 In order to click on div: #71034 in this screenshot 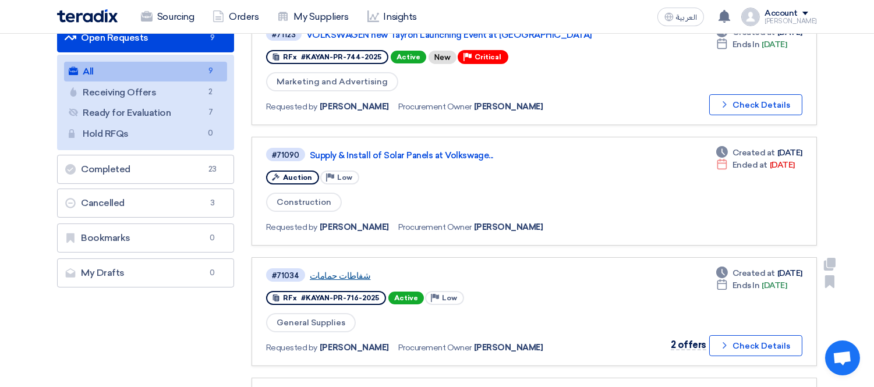, I will do `click(285, 275)`.